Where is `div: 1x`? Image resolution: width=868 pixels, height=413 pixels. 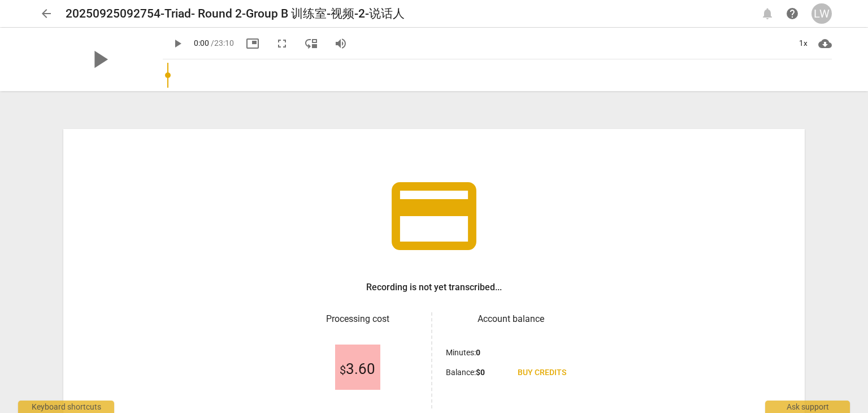
div: 1x is located at coordinates (803, 44).